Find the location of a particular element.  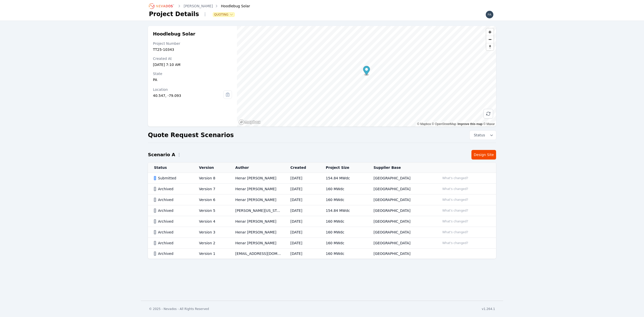

span: Quoting is located at coordinates (224, 14).